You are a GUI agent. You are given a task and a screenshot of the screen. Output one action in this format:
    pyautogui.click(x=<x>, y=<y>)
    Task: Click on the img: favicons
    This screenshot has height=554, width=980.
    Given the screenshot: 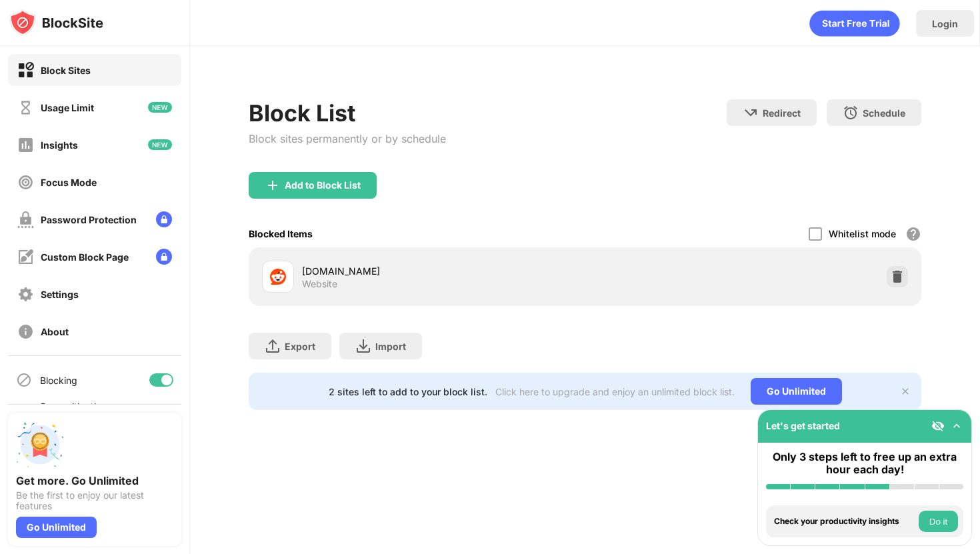 What is the action you would take?
    pyautogui.click(x=278, y=277)
    